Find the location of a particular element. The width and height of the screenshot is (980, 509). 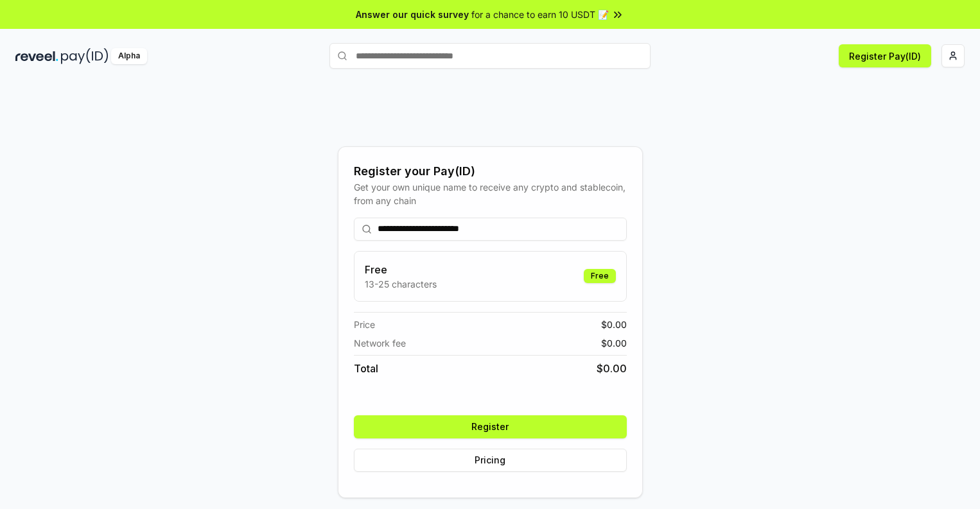

button: Pricing is located at coordinates (490, 461).